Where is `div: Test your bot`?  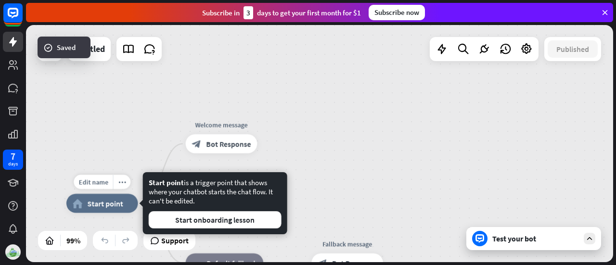 div: Test your bot is located at coordinates (535, 239).